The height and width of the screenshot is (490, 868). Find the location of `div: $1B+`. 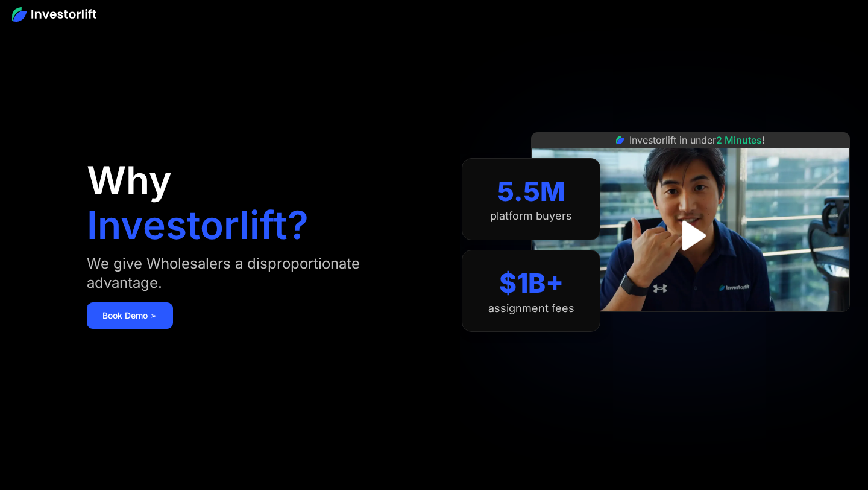

div: $1B+ is located at coordinates (531, 283).